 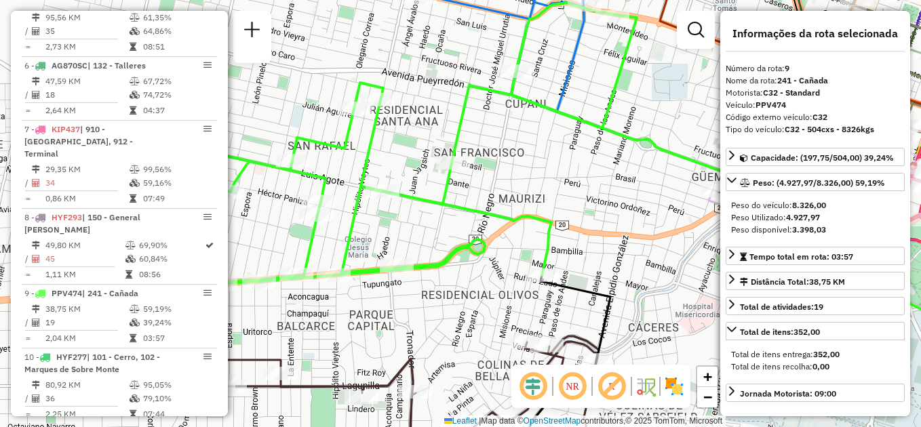 I want to click on td: 34, so click(x=87, y=183).